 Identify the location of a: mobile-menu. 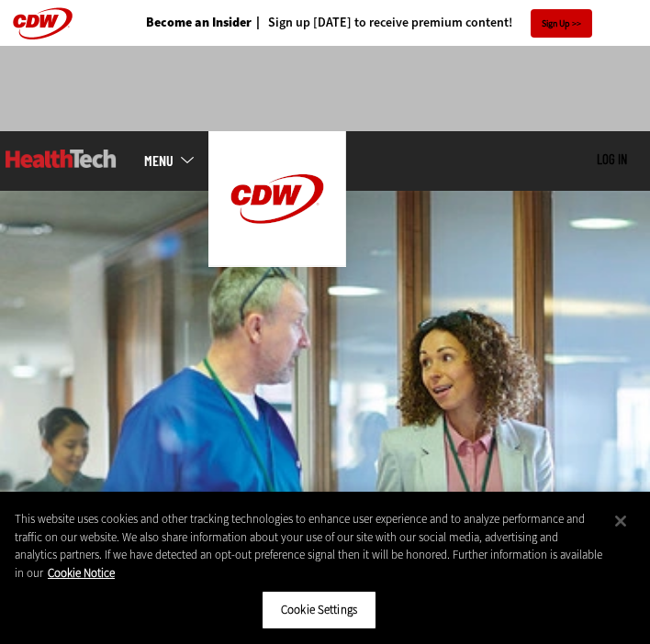
(177, 161).